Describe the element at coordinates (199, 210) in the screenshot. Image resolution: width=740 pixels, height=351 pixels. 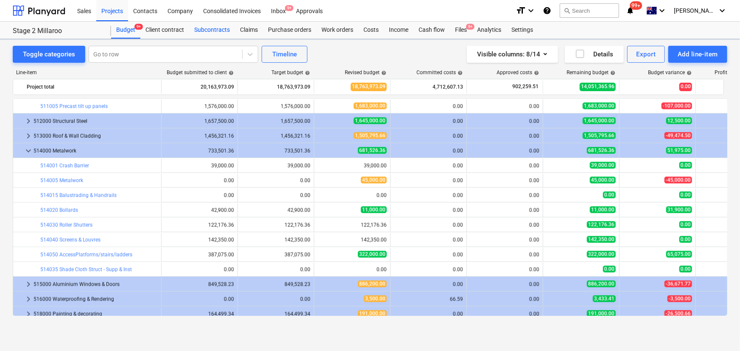
I see `div: 42,900.00` at that location.